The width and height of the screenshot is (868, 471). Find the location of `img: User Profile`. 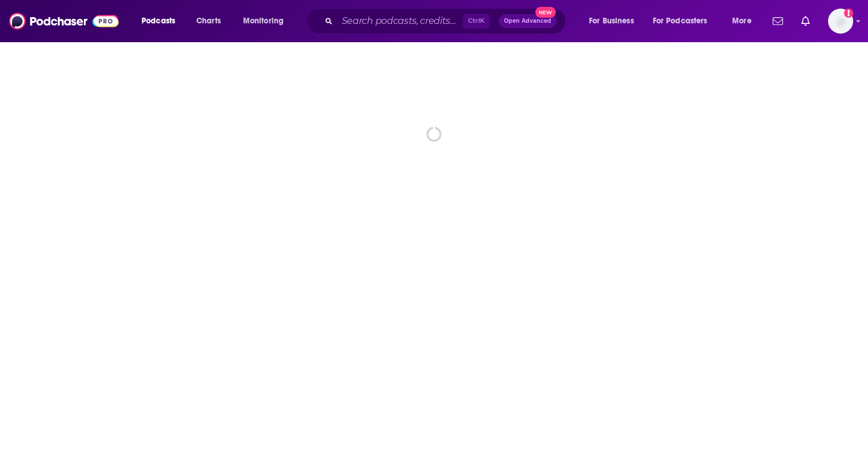

img: User Profile is located at coordinates (840, 21).